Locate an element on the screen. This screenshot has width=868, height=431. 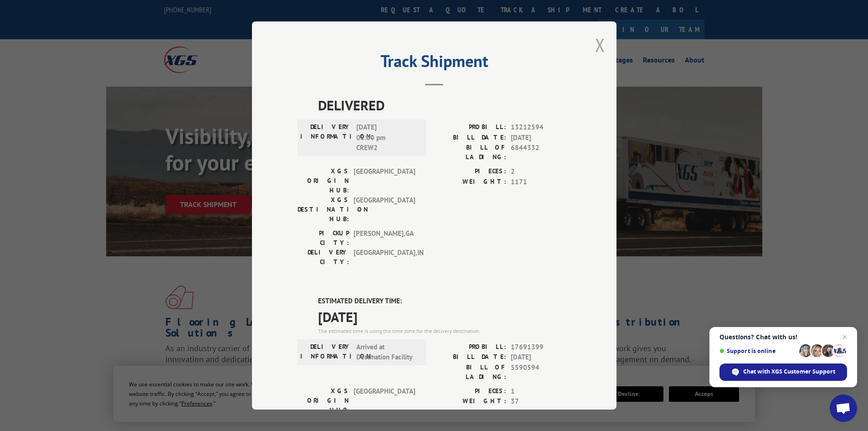
label: DELIVERY CITY: is located at coordinates (323, 257).